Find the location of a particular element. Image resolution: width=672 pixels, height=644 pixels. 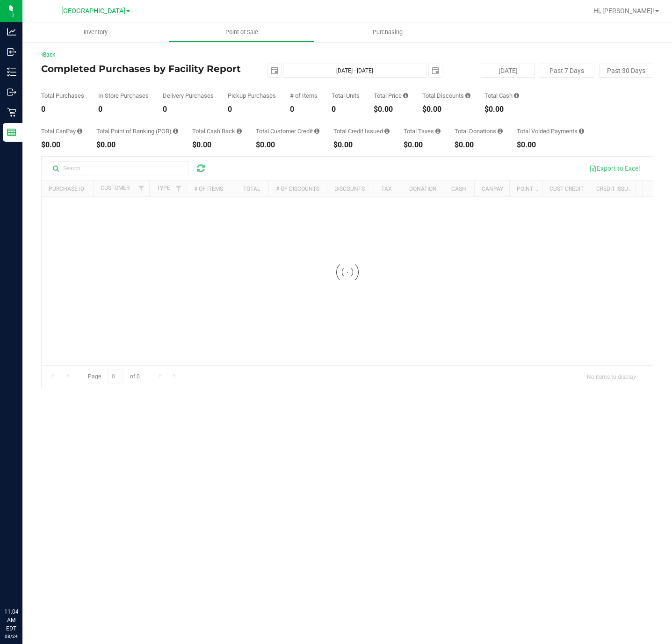

i: Sum of all account credit issued for all refunds from returned purchases in the date range. is located at coordinates (387, 131).